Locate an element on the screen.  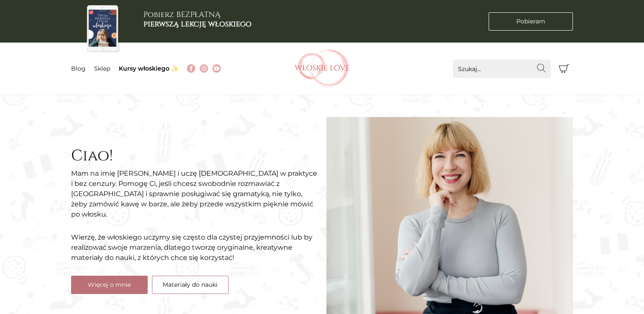
input: Szukaj... is located at coordinates (502, 68).